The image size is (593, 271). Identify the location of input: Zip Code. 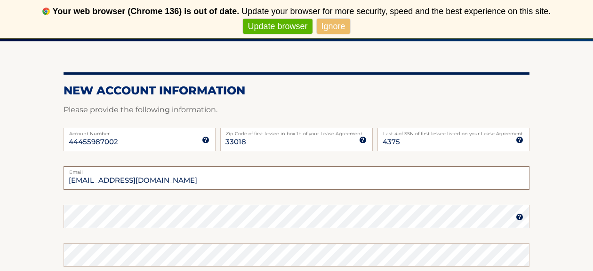
(296, 140).